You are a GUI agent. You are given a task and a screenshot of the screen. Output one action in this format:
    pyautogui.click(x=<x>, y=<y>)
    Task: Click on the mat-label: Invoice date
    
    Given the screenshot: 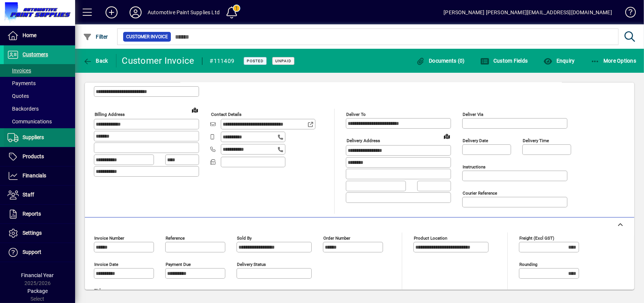 What is the action you would take?
    pyautogui.click(x=106, y=264)
    